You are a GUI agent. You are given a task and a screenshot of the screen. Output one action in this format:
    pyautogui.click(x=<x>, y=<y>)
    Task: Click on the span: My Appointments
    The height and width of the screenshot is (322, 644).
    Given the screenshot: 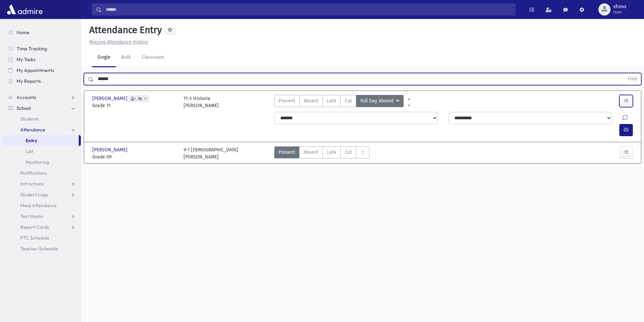 What is the action you would take?
    pyautogui.click(x=35, y=70)
    